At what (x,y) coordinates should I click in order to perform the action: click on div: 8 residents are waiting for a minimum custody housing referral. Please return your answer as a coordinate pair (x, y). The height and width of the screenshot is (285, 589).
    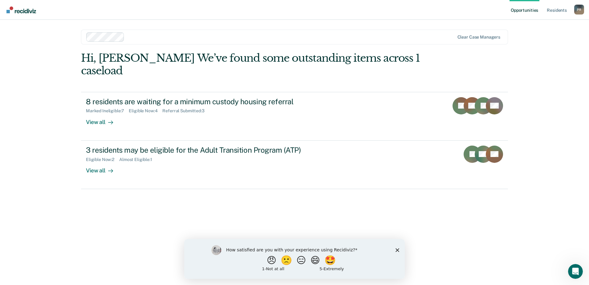
    Looking at the image, I should click on (194, 101).